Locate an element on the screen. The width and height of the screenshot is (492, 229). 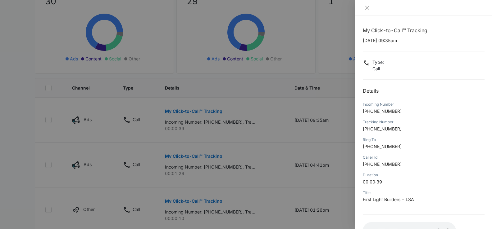
span: 00:00:39 is located at coordinates (372, 182).